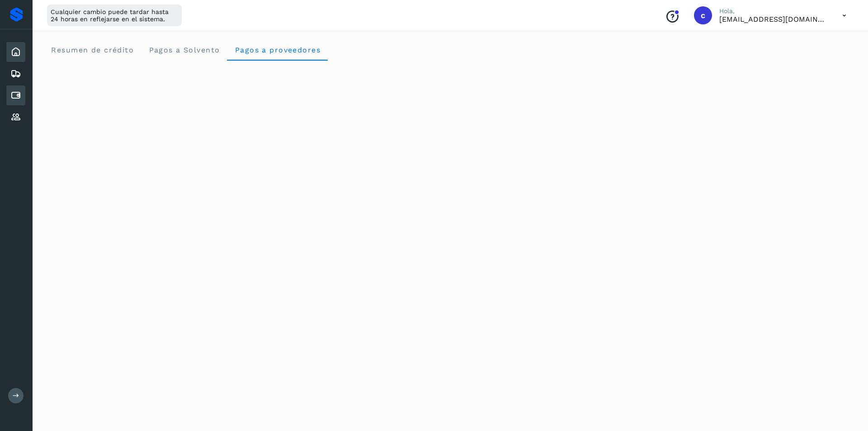 Image resolution: width=868 pixels, height=431 pixels. I want to click on p: contabilidad5@easo.com, so click(774, 19).